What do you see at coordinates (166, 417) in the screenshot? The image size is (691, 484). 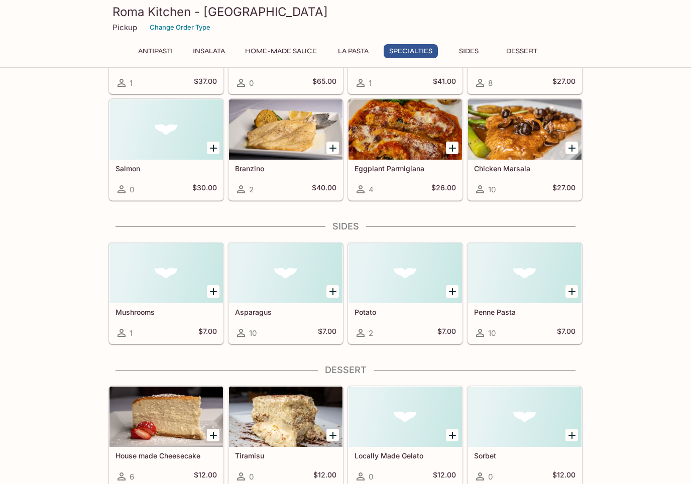 I see `div: House made Cheesecake` at bounding box center [166, 417].